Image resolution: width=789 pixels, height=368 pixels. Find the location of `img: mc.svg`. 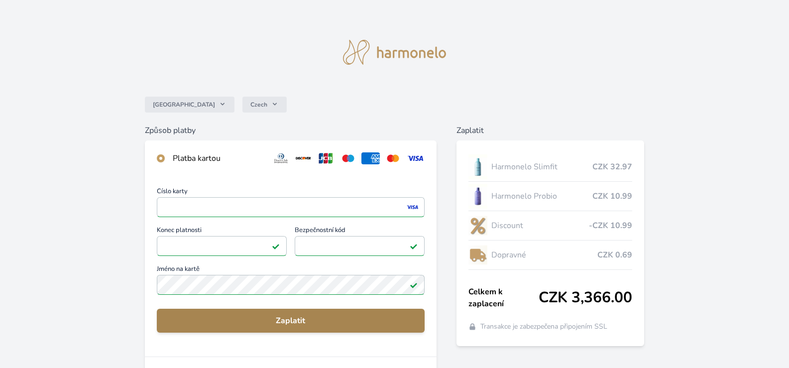

img: mc.svg is located at coordinates (393, 158).